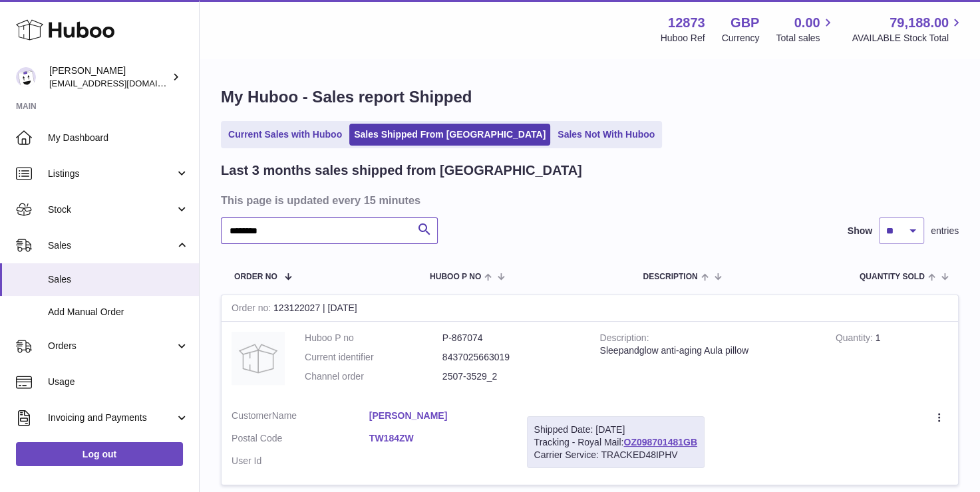  What do you see at coordinates (300, 417) in the screenshot?
I see `dt: Name` at bounding box center [300, 417].